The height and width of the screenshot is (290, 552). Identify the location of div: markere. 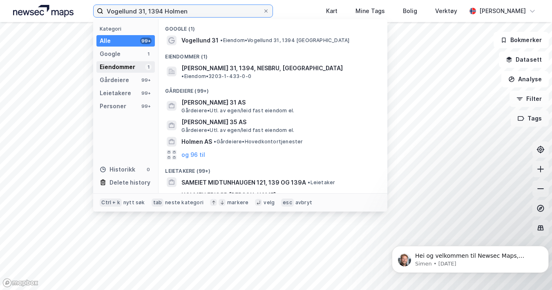
(238, 203).